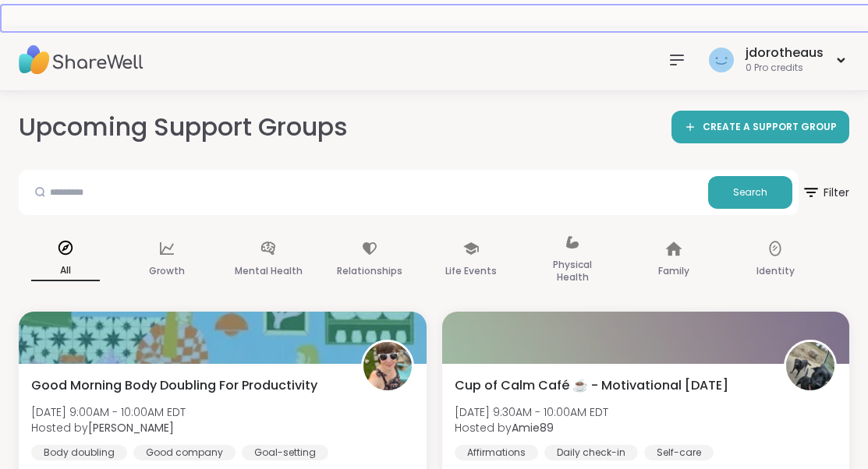  I want to click on div: 0 Pro credits, so click(784, 68).